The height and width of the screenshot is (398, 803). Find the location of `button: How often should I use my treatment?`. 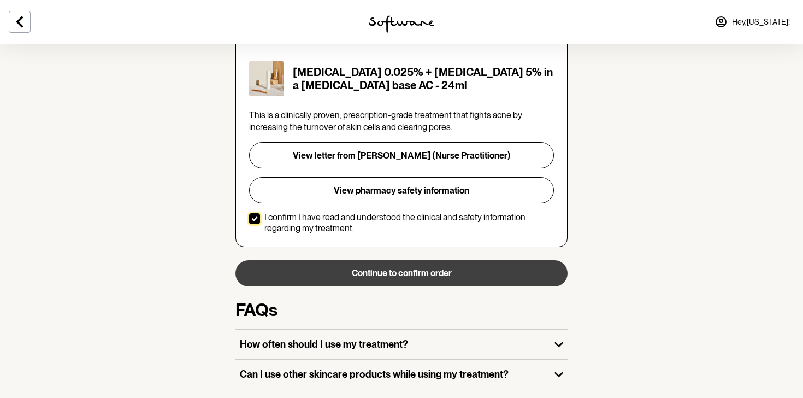

button: How often should I use my treatment? is located at coordinates (401, 344).